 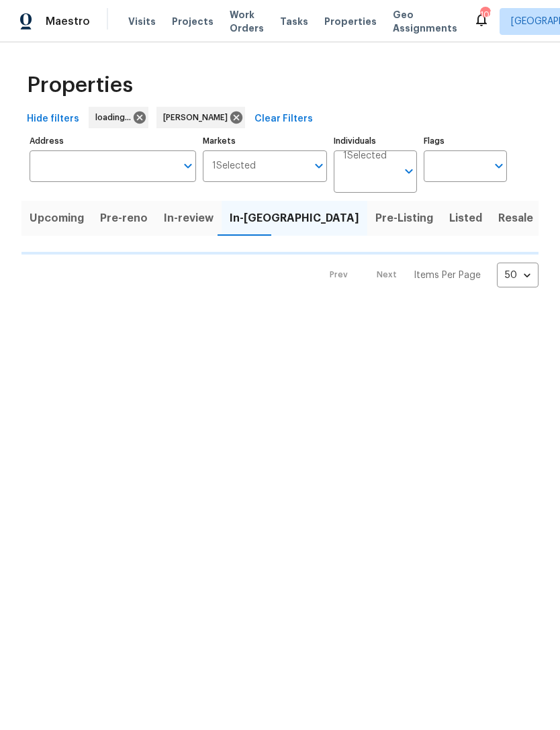 What do you see at coordinates (376, 141) in the screenshot?
I see `label: Individuals` at bounding box center [376, 141].